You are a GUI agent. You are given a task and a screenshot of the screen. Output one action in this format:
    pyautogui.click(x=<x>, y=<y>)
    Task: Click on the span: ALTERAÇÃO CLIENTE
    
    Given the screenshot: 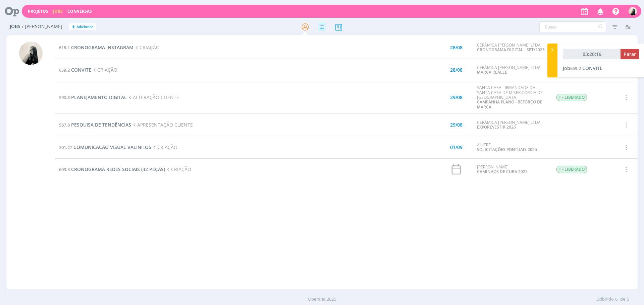 What is the action you would take?
    pyautogui.click(x=153, y=97)
    